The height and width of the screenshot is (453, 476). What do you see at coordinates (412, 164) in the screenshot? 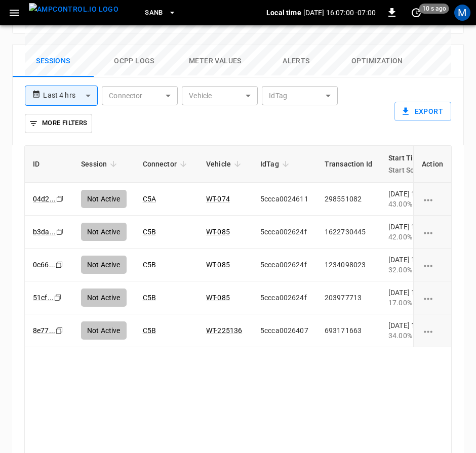
I see `span: Start TimeStart SoC` at bounding box center [412, 164].